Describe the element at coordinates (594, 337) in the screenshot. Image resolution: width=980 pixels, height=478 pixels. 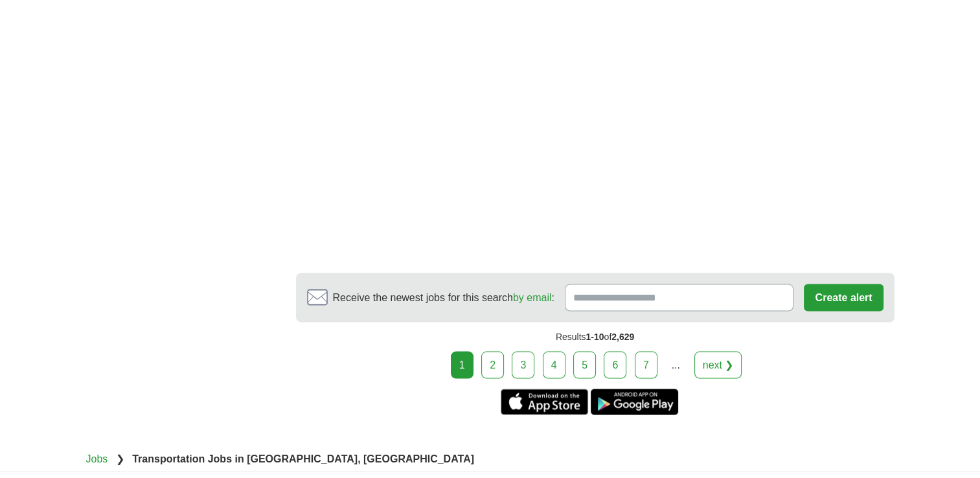
I see `span: 1-10` at that location.